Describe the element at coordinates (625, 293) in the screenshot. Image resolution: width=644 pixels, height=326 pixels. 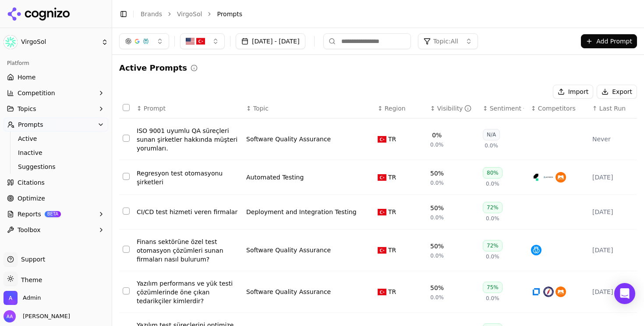
I see `div: Open Intercom Messenger` at that location.